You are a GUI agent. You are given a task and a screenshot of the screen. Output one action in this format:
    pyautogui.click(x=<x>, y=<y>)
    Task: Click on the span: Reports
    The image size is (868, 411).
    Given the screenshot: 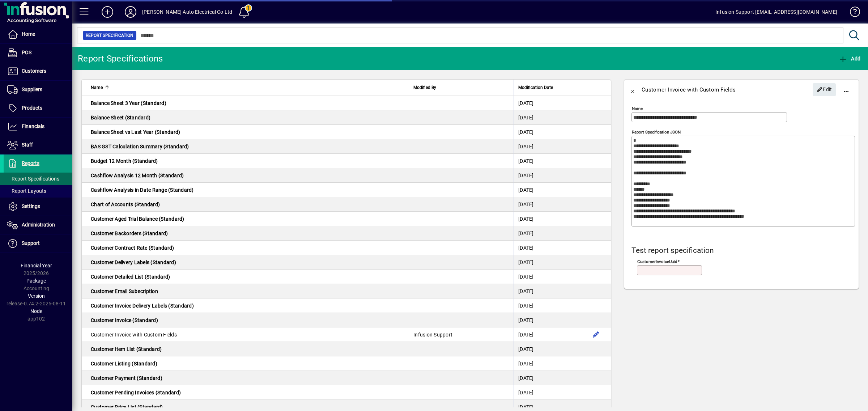 What is the action you would take?
    pyautogui.click(x=31, y=163)
    